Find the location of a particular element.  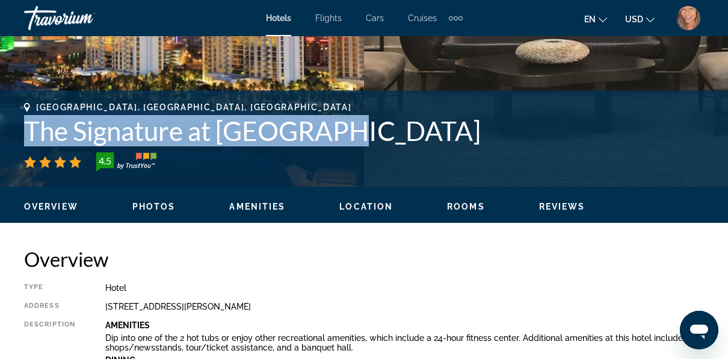

span: Reviews is located at coordinates (562, 206).